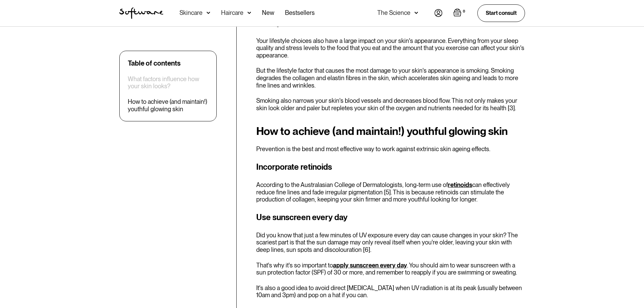  I want to click on p: Prevention is the best and most effective way to work against extrinsic skin ageing effects., so click(390, 149).